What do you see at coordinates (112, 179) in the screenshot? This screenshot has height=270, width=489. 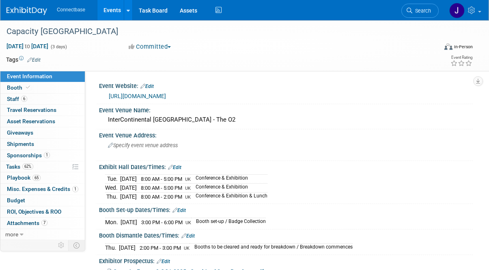 I see `td: Tue.` at bounding box center [112, 179].